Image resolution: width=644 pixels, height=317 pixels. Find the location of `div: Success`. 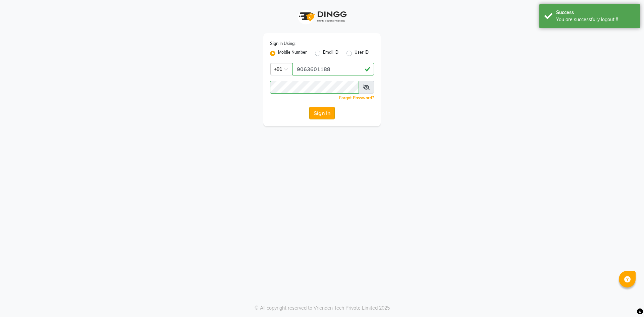

div: Success is located at coordinates (595, 12).